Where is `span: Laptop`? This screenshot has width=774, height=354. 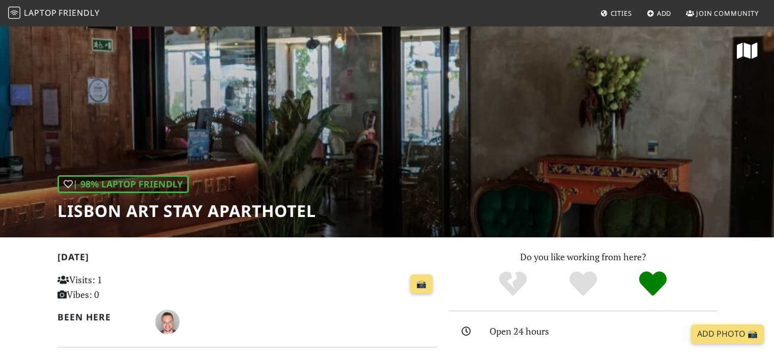
span: Laptop is located at coordinates (40, 13).